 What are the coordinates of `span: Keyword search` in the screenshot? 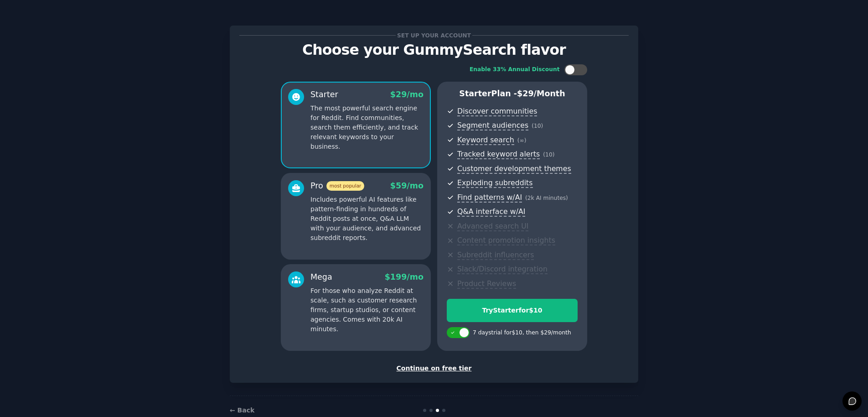 It's located at (486, 140).